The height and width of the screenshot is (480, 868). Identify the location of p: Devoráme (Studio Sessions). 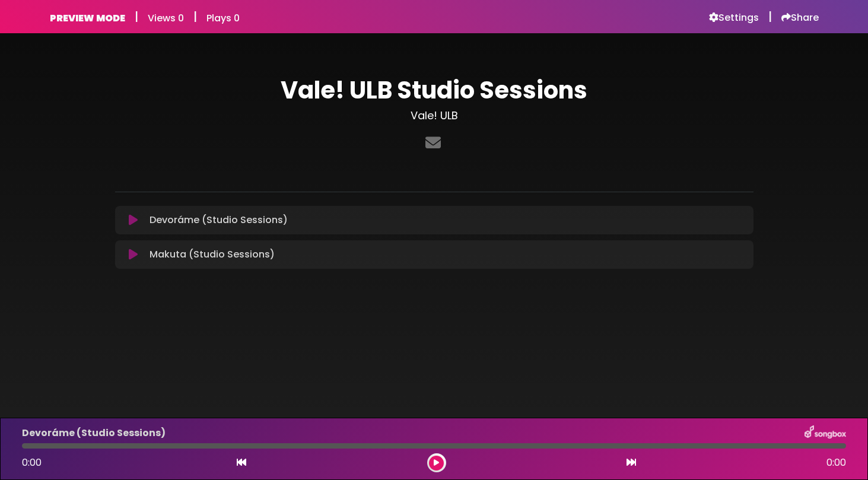
(218, 220).